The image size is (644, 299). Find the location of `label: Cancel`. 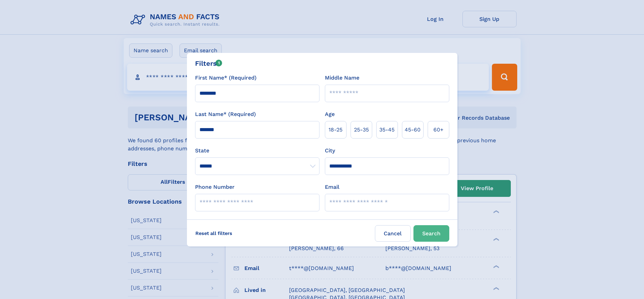

label: Cancel is located at coordinates (393, 233).